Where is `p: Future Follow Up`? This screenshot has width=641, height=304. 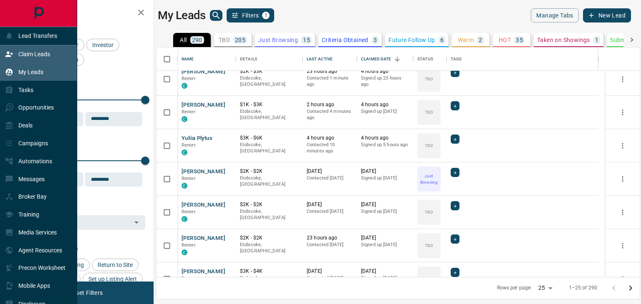
p: Future Follow Up is located at coordinates (411, 40).